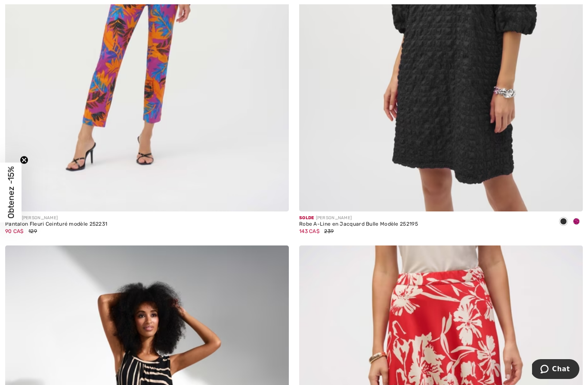  What do you see at coordinates (577, 222) in the screenshot?
I see `div: Purple orchid` at bounding box center [577, 222].